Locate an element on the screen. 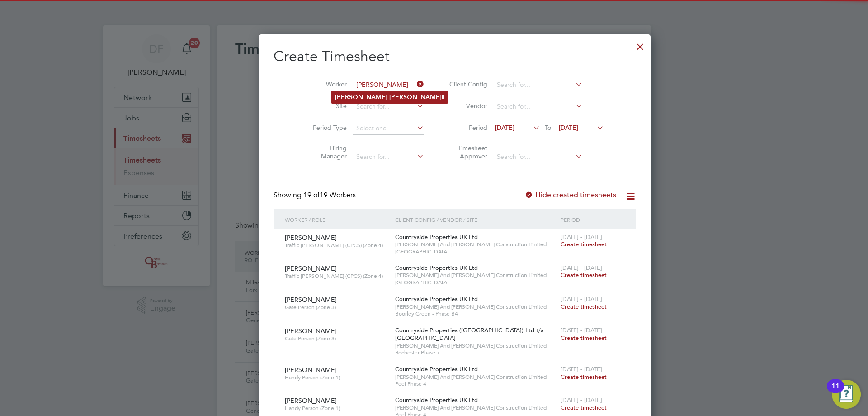  span: Rochester Phase 7 is located at coordinates (475, 353).